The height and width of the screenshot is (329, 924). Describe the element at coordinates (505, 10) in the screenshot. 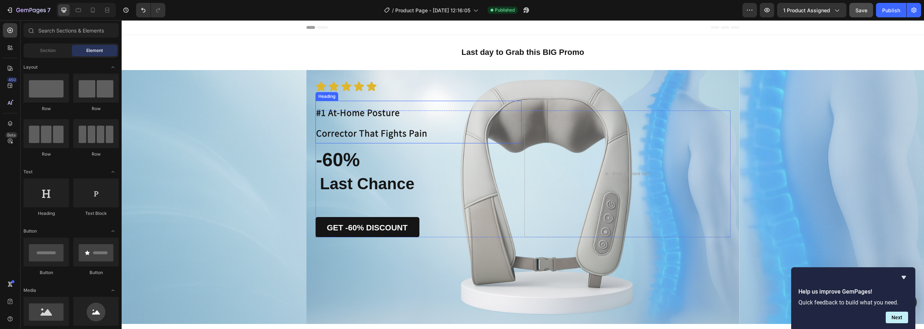

I see `span: Published` at that location.